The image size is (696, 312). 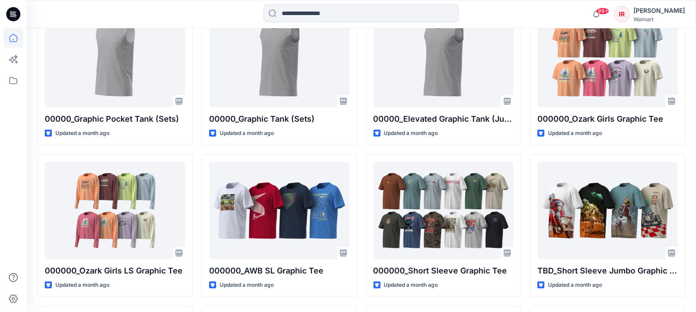 I want to click on a: 000000_Short Sleeve Graphic Tee, so click(x=444, y=211).